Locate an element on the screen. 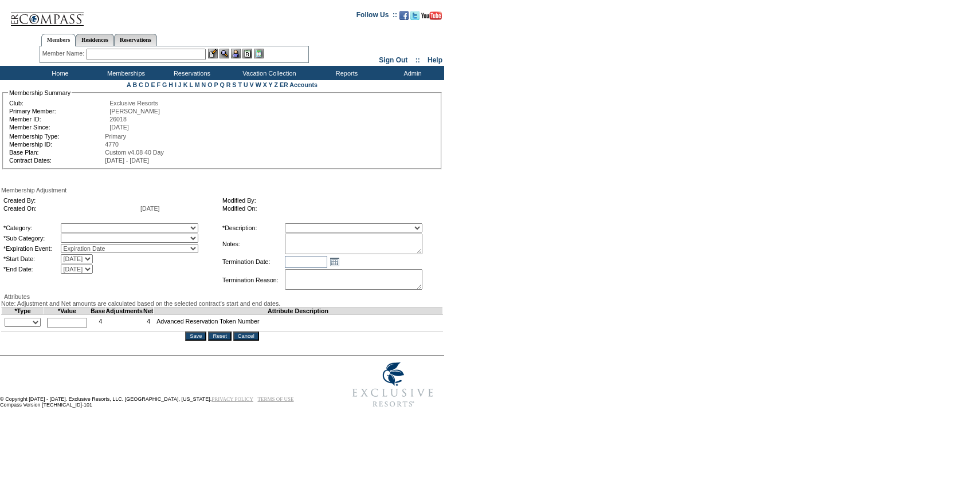 The width and height of the screenshot is (980, 501). img: View is located at coordinates (224, 53).